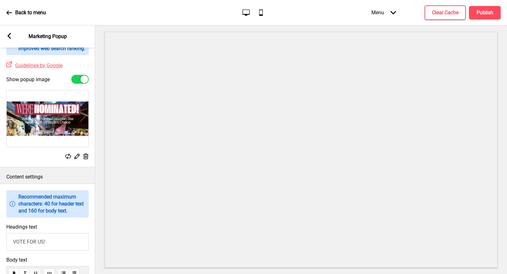 Image resolution: width=507 pixels, height=274 pixels. What do you see at coordinates (30, 13) in the screenshot?
I see `p: Back to menu` at bounding box center [30, 13].